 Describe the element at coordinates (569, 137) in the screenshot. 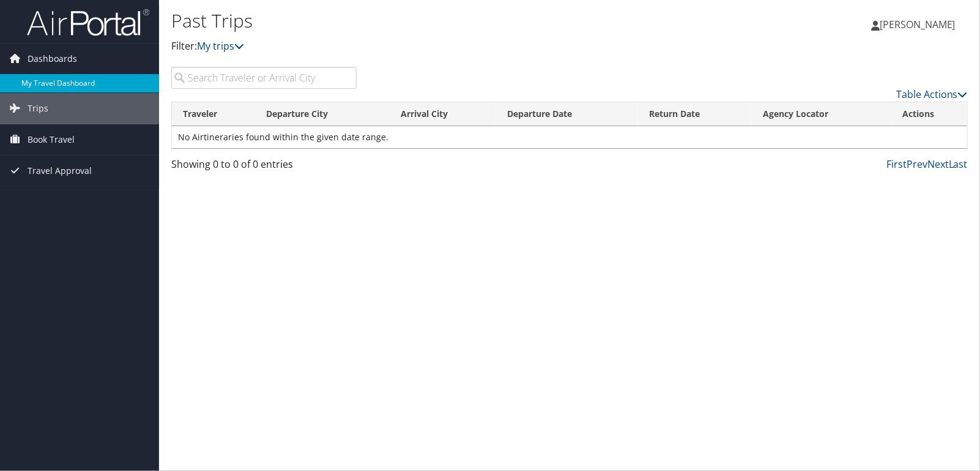

I see `td: No Airtineraries found within the given date range.` at that location.